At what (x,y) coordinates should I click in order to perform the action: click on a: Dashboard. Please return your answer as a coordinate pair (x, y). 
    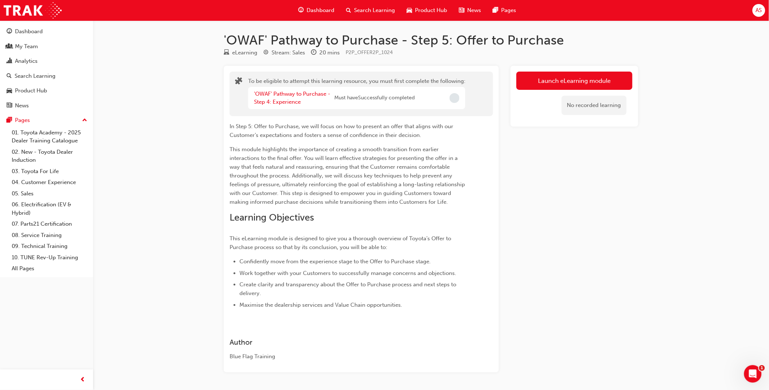
    Looking at the image, I should click on (46, 31).